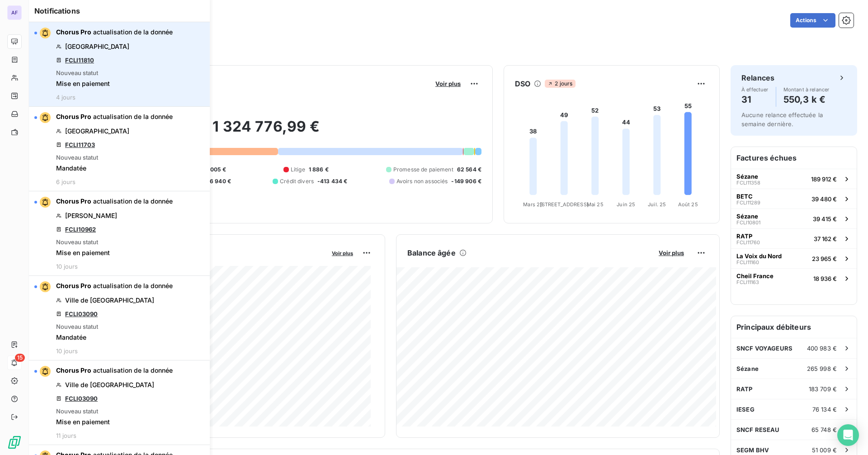 The height and width of the screenshot is (455, 868). I want to click on button: SézaneFCLI1080139 415 €, so click(794, 218).